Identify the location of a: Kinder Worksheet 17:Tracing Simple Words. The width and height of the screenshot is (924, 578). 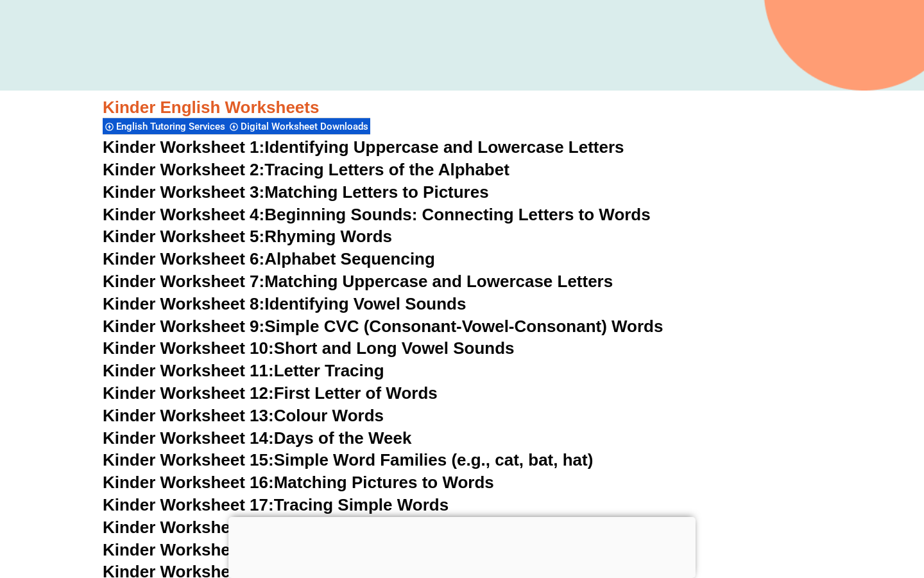
(275, 505).